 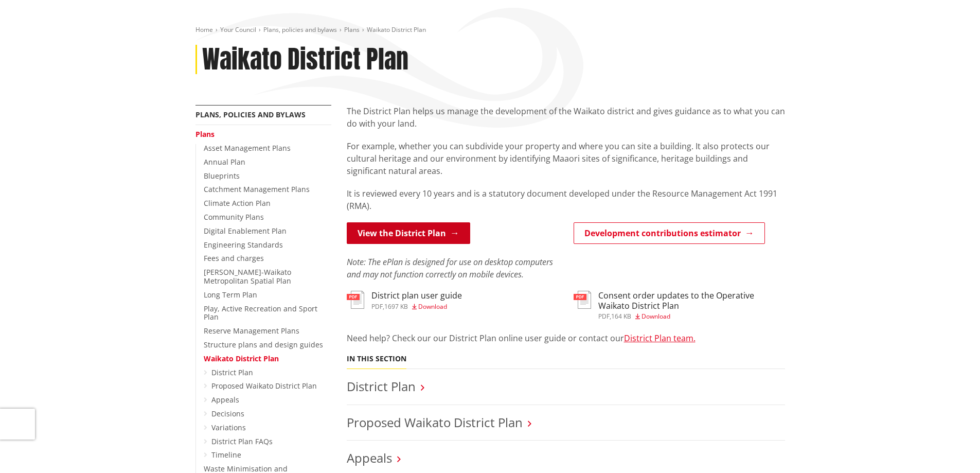 What do you see at coordinates (245, 231) in the screenshot?
I see `a: Digital Enablement Plan` at bounding box center [245, 231].